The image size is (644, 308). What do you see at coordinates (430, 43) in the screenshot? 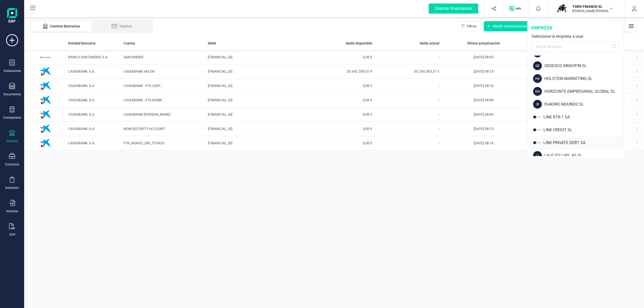
I see `span: Saldo actual` at bounding box center [430, 43].